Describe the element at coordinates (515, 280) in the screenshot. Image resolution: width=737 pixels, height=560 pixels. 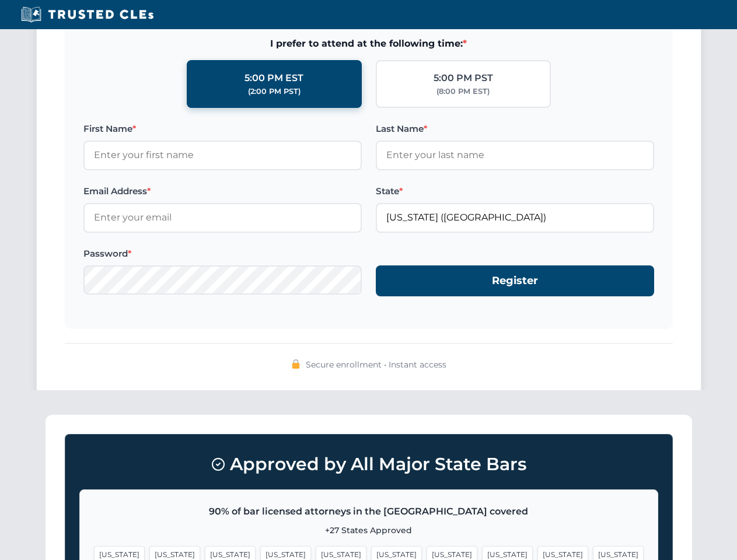
I see `button: Register` at that location.